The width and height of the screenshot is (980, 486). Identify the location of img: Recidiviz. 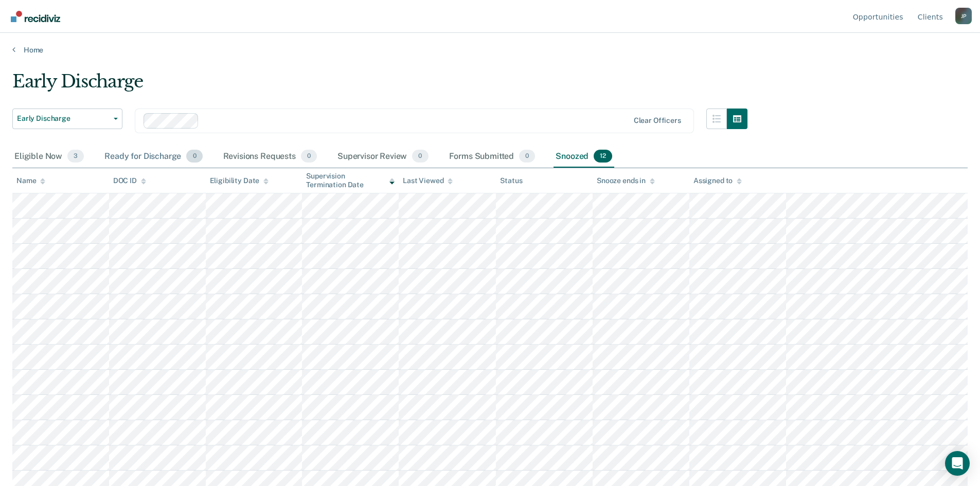
(35, 16).